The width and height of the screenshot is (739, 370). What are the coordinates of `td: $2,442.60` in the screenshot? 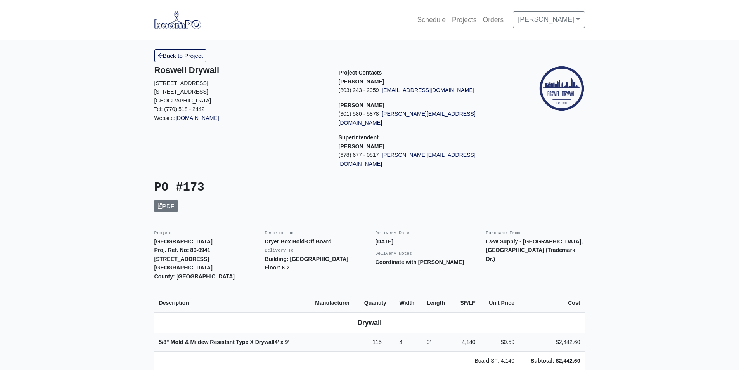 It's located at (552, 342).